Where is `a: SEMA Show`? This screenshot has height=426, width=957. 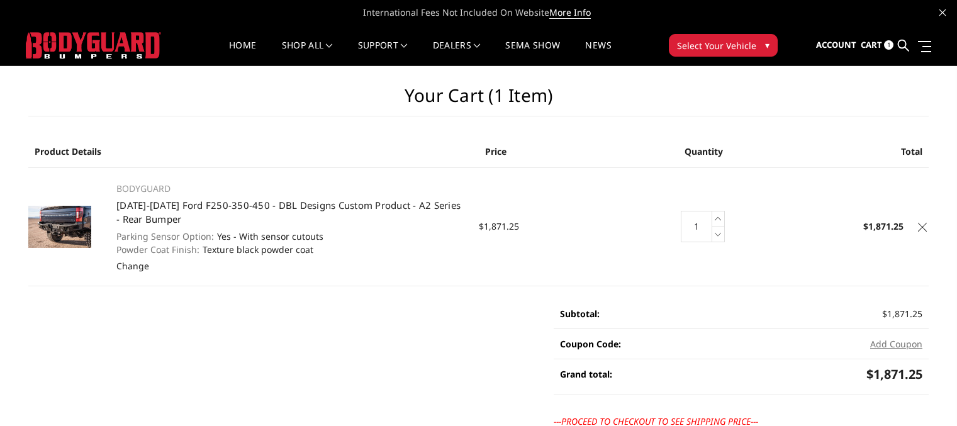 a: SEMA Show is located at coordinates (532, 53).